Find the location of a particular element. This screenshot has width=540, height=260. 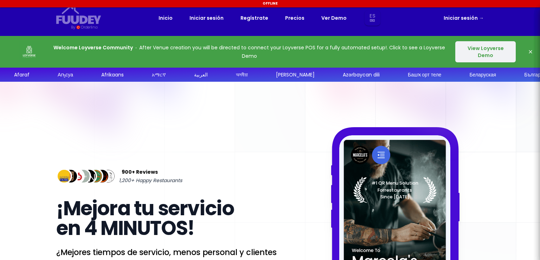

div: አማርኛ is located at coordinates (159, 75).